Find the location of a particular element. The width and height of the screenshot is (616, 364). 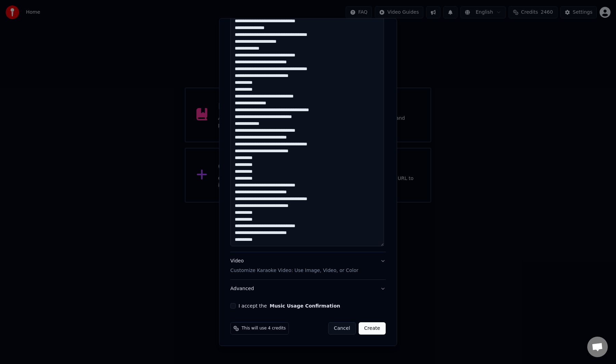

button: VideoCustomize Karaoke Video: Use Image, Video, or Color is located at coordinates (308, 266).